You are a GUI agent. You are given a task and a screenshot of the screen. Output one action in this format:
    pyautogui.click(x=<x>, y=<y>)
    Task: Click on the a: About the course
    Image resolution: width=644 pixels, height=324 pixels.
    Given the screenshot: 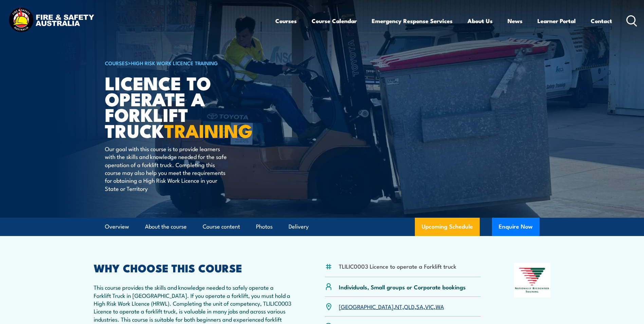 What is the action you would take?
    pyautogui.click(x=166, y=226)
    